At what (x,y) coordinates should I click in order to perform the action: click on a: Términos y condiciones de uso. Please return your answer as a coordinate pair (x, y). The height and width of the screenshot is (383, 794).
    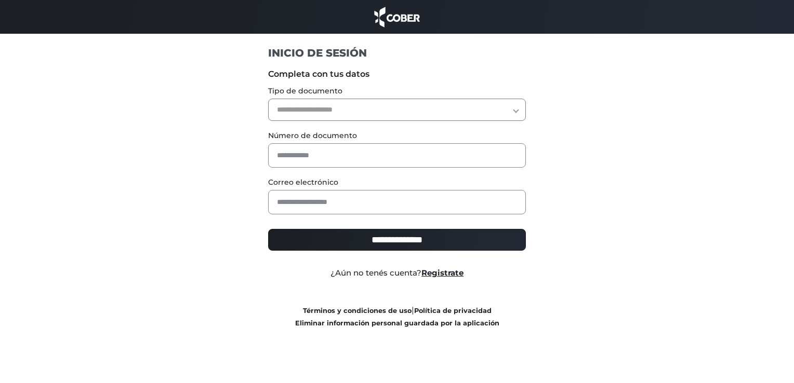
    Looking at the image, I should click on (357, 311).